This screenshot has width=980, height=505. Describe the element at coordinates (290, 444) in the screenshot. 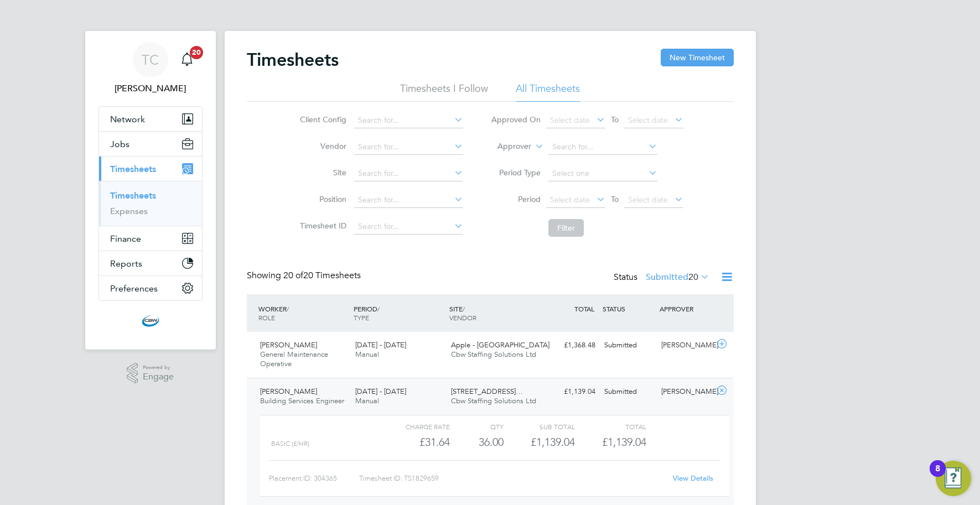

I see `span: Basic (£/HR)` at that location.